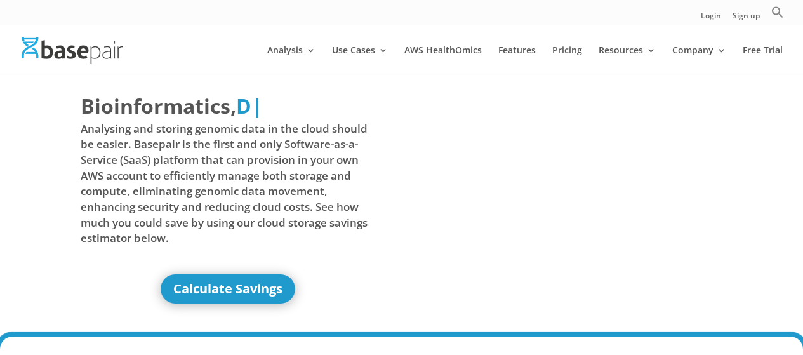  Describe the element at coordinates (158, 106) in the screenshot. I see `span: Bioinformatics,` at that location.